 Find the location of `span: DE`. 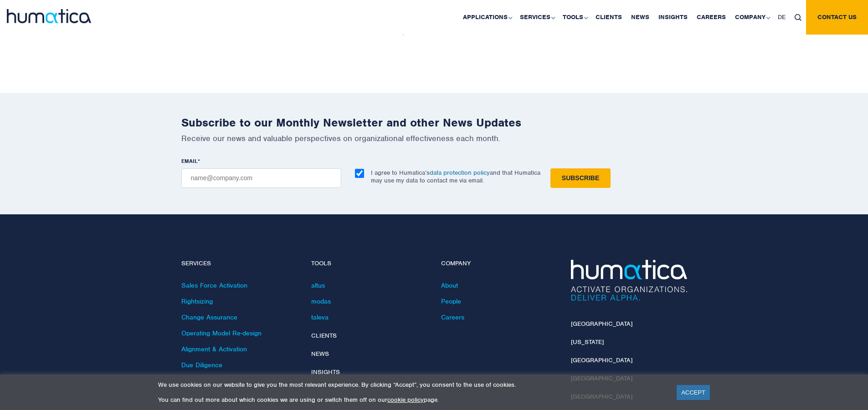

span: DE is located at coordinates (781, 17).